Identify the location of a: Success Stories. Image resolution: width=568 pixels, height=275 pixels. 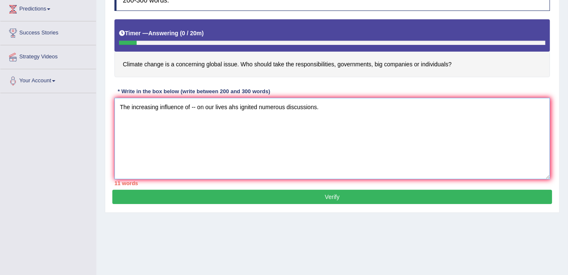
(48, 32).